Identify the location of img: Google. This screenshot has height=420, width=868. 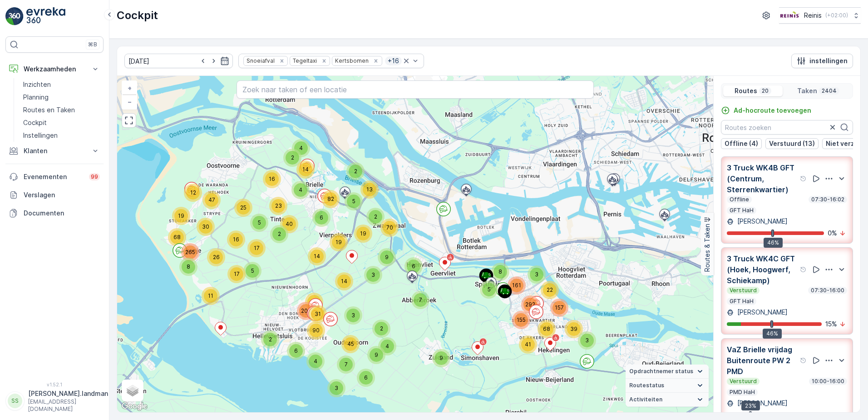
(135, 406).